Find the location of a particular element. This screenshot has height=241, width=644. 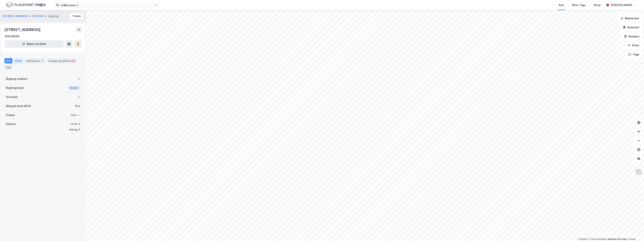

a: OpenStreetMap is located at coordinates (598, 239).